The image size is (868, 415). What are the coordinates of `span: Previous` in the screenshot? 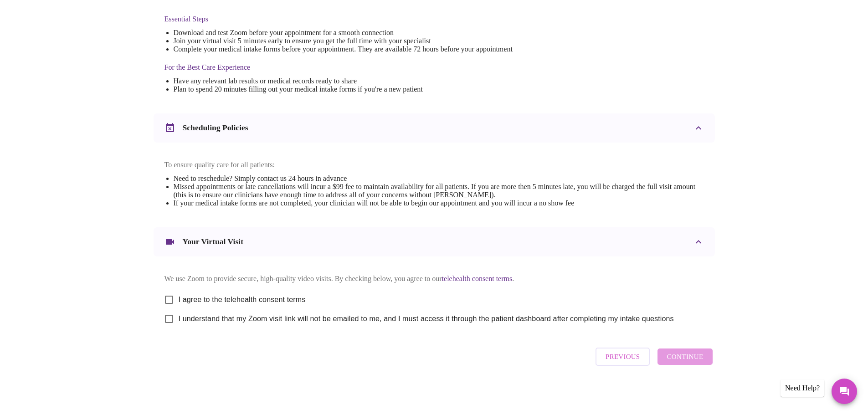 It's located at (622, 357).